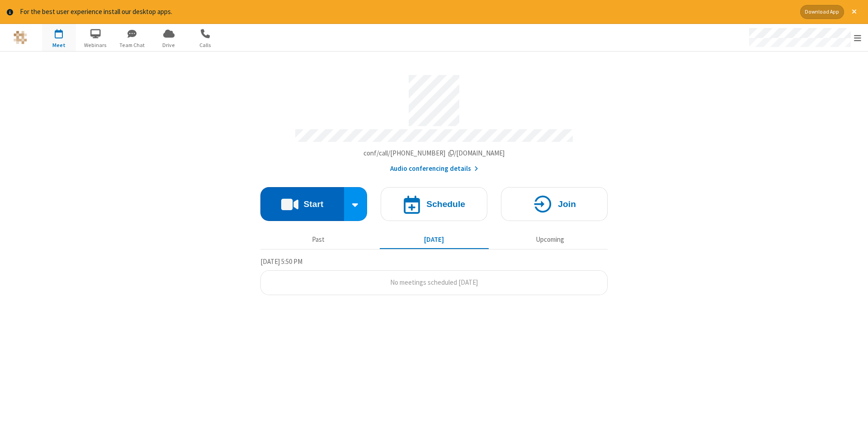  I want to click on div: Open menu, so click(804, 38).